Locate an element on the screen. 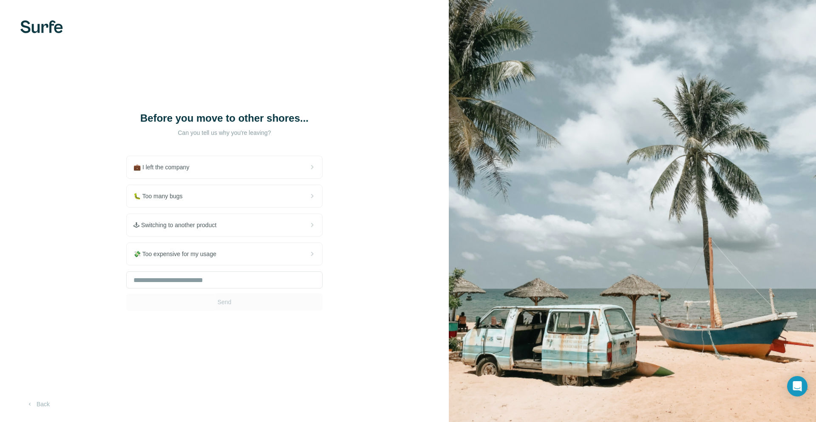  button: Back is located at coordinates (38, 404).